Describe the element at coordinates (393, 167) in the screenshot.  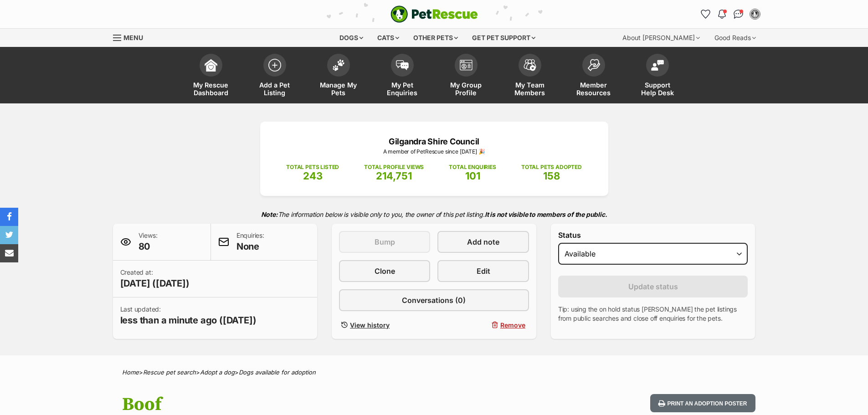
I see `p: TOTAL PROFILE VIEWS` at that location.